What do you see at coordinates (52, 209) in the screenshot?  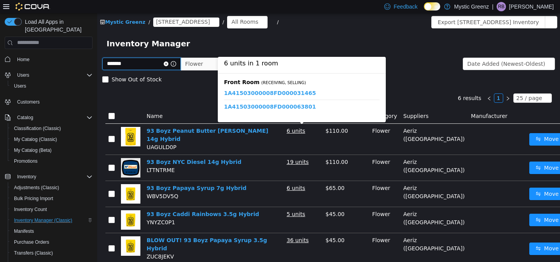 I see `span: Inventory Count` at bounding box center [52, 209].